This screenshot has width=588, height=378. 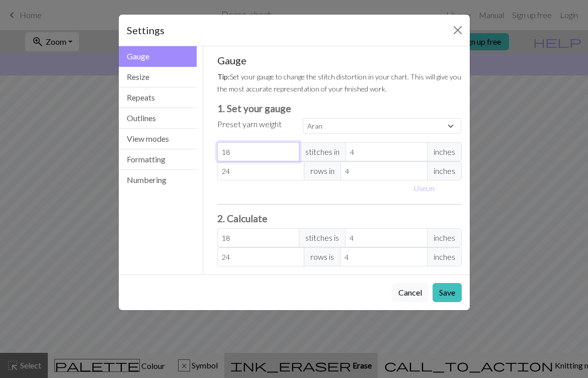 I want to click on button: Gauge, so click(x=158, y=56).